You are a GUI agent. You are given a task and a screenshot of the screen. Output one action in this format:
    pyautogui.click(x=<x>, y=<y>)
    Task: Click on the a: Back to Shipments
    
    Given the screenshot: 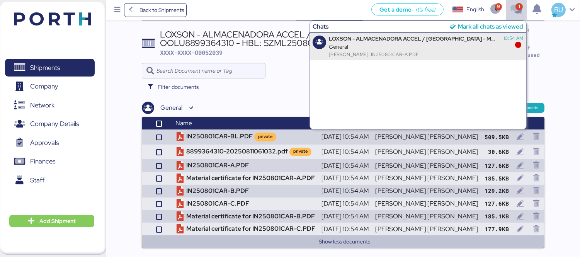 What is the action you would take?
    pyautogui.click(x=155, y=10)
    